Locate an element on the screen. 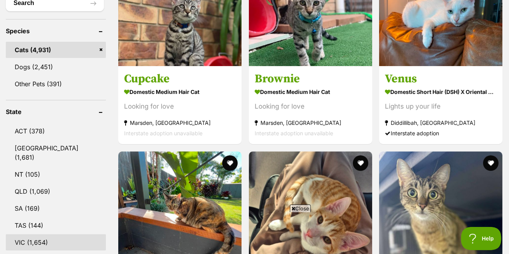 This screenshot has width=509, height=254. img: consumer-privacy-logo.png is located at coordinates (4, 4).